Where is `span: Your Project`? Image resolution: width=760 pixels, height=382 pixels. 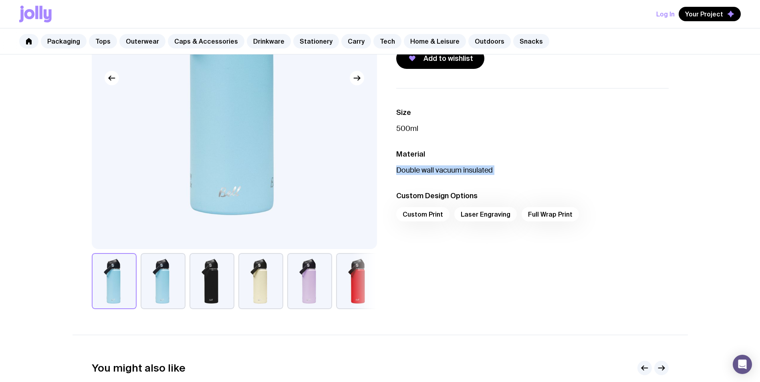 span: Your Project is located at coordinates (704, 14).